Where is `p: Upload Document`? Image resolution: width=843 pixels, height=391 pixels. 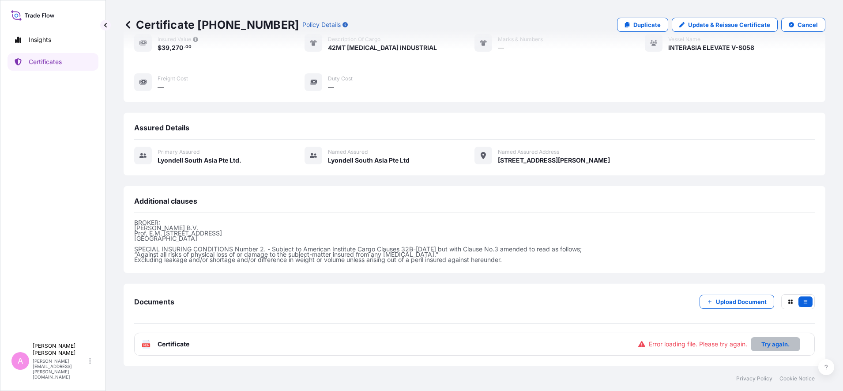
p: Upload Document is located at coordinates (741, 301).